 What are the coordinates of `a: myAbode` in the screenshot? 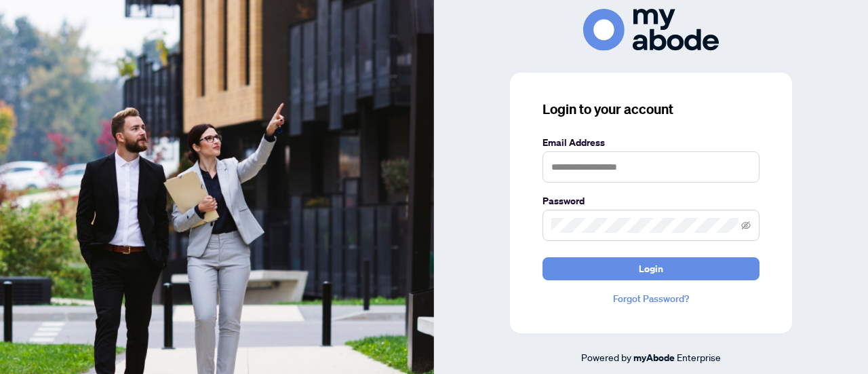 It's located at (654, 358).